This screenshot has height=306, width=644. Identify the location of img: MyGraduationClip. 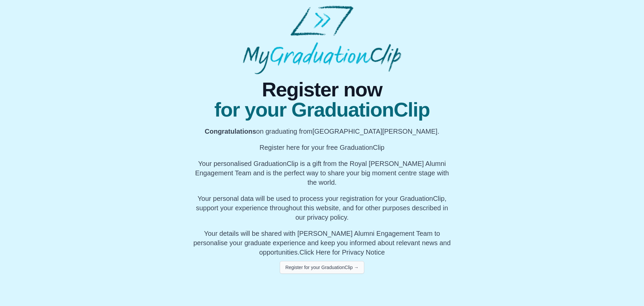
(322, 39).